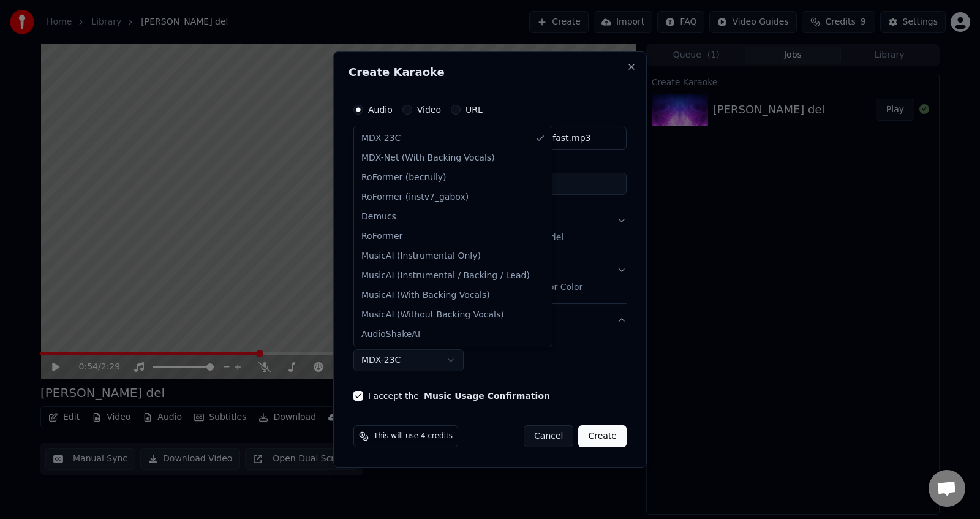  What do you see at coordinates (379, 217) in the screenshot?
I see `span: Demucs` at bounding box center [379, 217].